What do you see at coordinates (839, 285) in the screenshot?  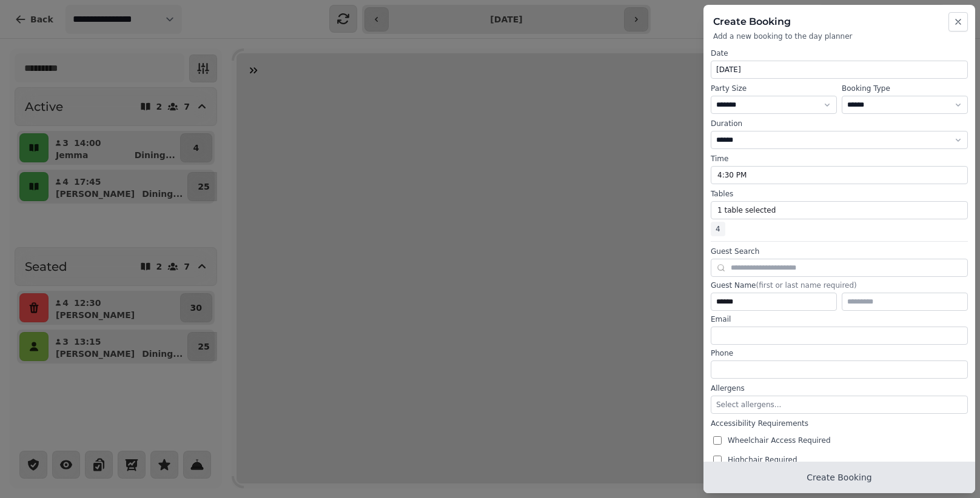 I see `label: Guest Name` at bounding box center [839, 285].